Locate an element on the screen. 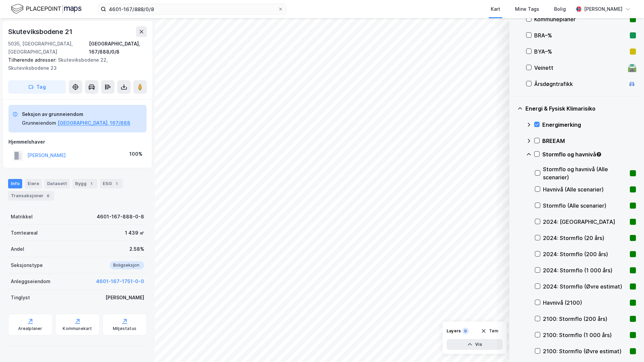 The image size is (644, 362). div: Eiere is located at coordinates (34, 184).